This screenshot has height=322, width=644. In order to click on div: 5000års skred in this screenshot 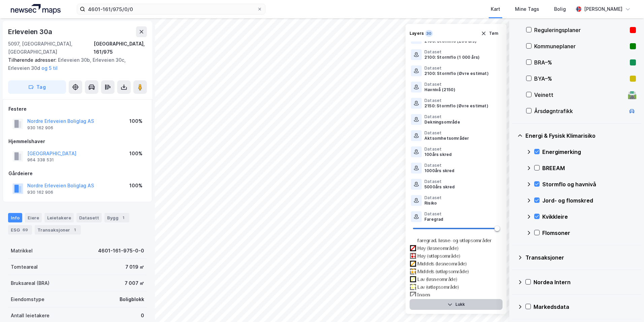, I will do `click(440, 187)`.